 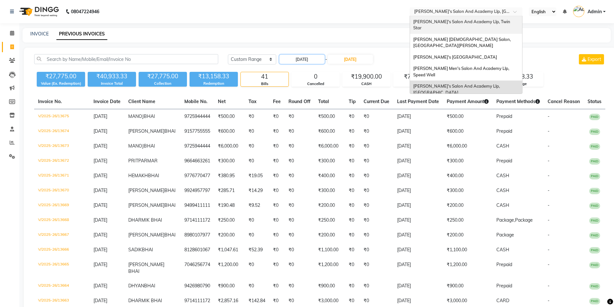 I want to click on td: V/2025-26/13667, so click(x=62, y=235).